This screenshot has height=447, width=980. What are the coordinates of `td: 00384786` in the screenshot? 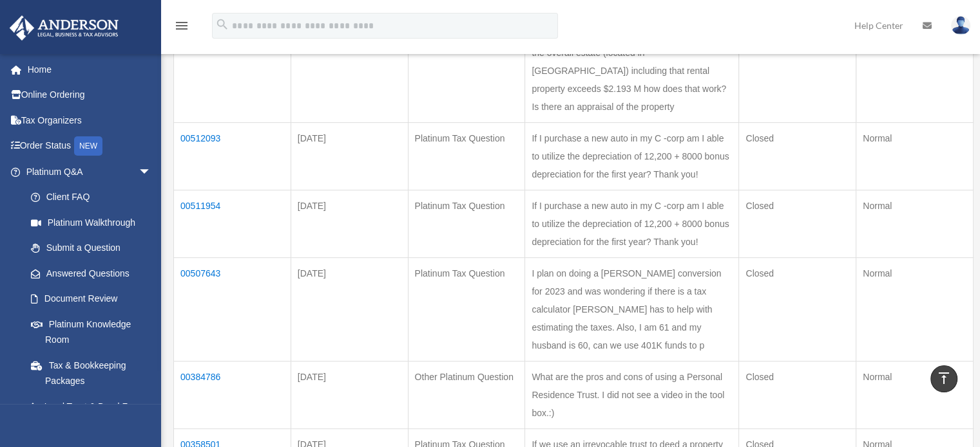 It's located at (232, 395).